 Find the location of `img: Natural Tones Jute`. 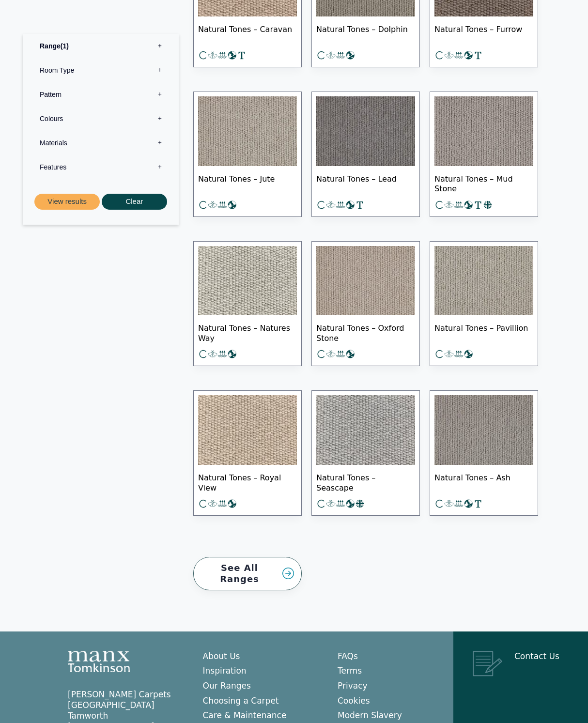

img: Natural Tones Jute is located at coordinates (248, 132).